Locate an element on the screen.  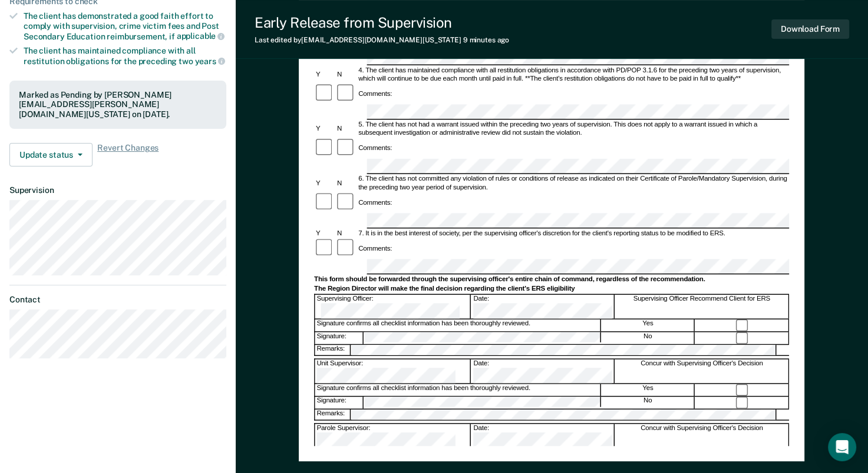
div: 6. The client has not committed any violation of rules or conditions of release as indicated on t... is located at coordinates (573, 184).